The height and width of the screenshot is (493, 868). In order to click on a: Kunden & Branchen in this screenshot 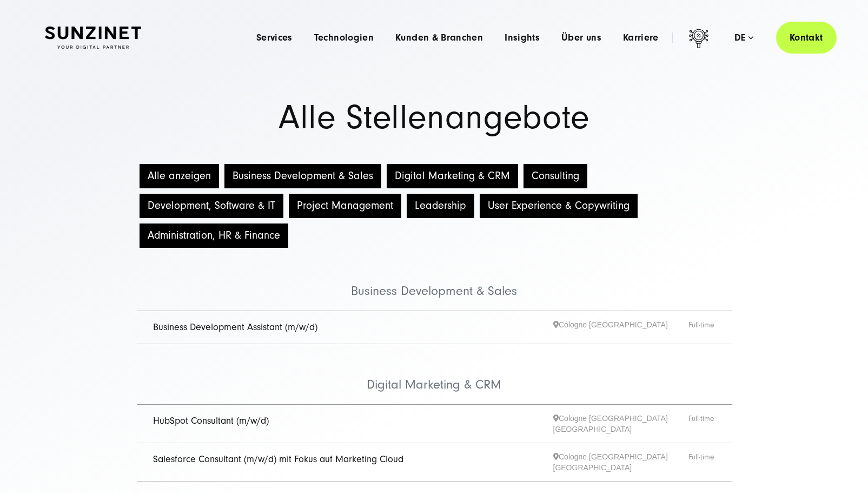, I will do `click(439, 38)`.